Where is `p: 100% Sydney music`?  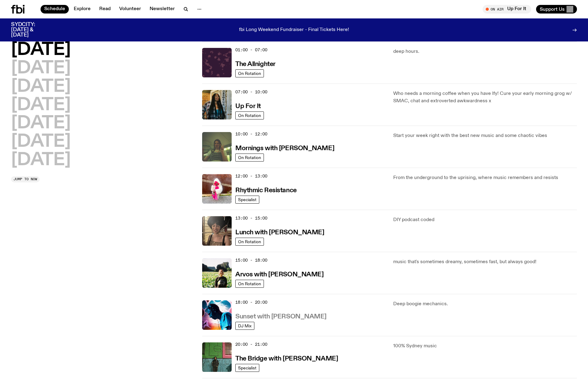 p: 100% Sydney music is located at coordinates (486, 346).